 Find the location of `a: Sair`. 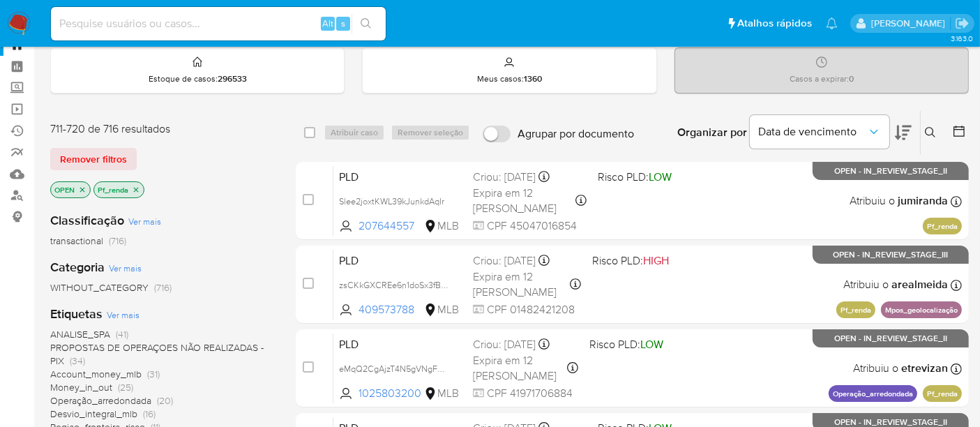

a: Sair is located at coordinates (962, 23).